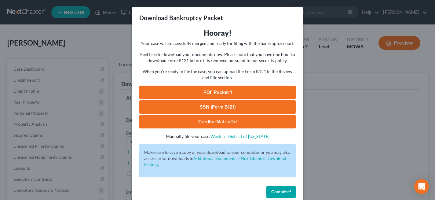  I want to click on a: Additional Documents > NextChapter Download History., so click(215, 161).